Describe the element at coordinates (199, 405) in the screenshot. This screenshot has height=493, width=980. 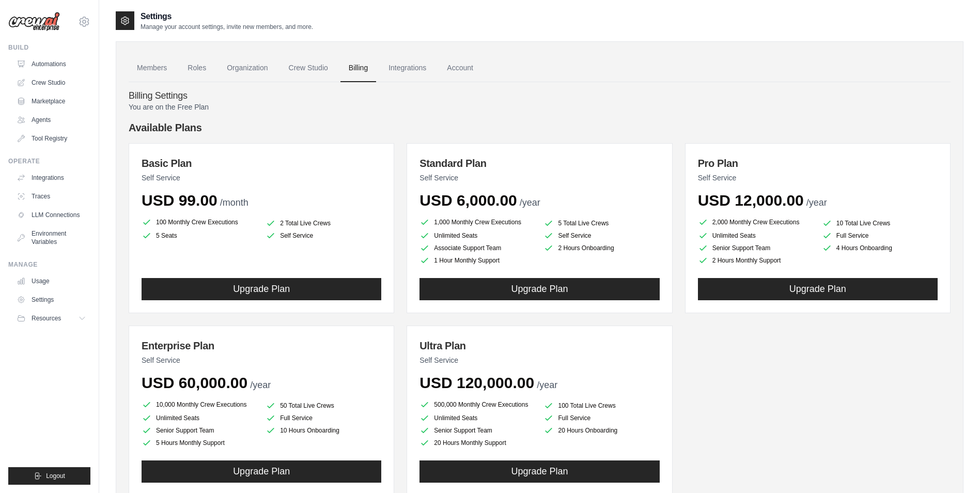
I see `li: 10,000 Monthly Crew Executions` at that location.